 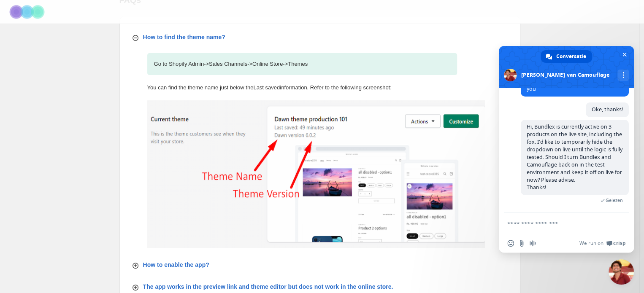 What do you see at coordinates (316, 174) in the screenshot?
I see `img: find-theme-name` at bounding box center [316, 174].